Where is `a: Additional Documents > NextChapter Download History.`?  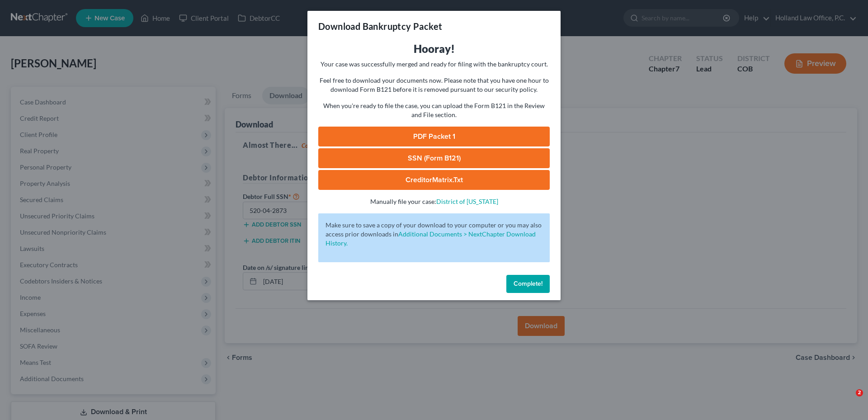 a: Additional Documents > NextChapter Download History. is located at coordinates (430, 238).